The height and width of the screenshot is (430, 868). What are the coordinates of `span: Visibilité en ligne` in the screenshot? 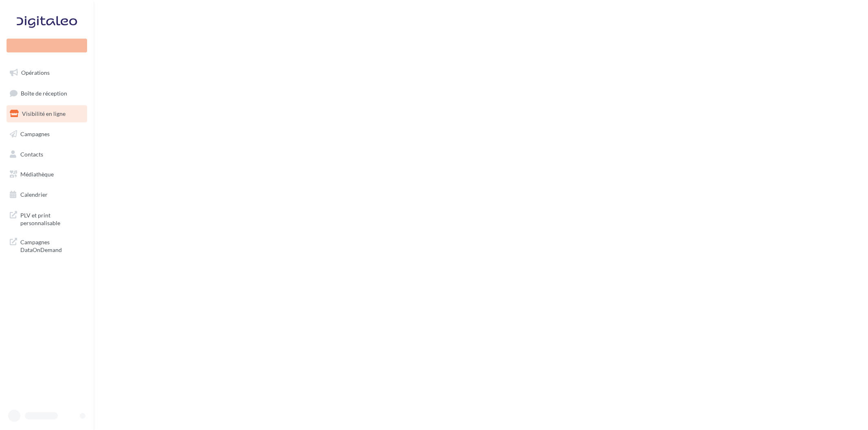 It's located at (44, 114).